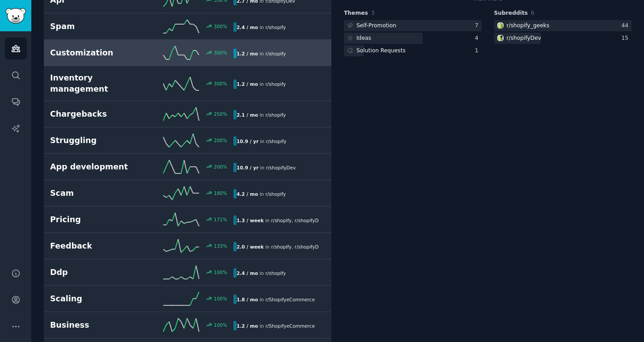 The width and height of the screenshot is (644, 342). Describe the element at coordinates (188, 83) in the screenshot. I see `a: Inventory management300%1.2 / moin r/shopify` at that location.